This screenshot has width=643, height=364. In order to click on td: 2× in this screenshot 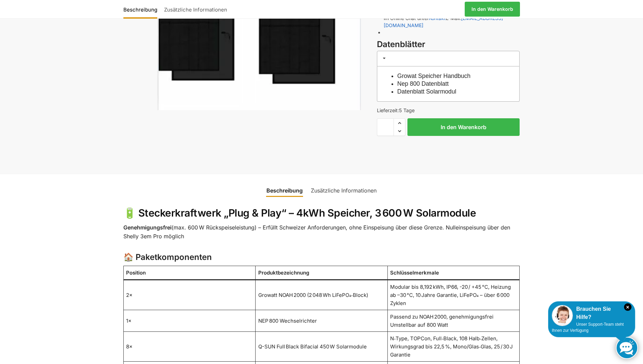, I will do `click(189, 295)`.